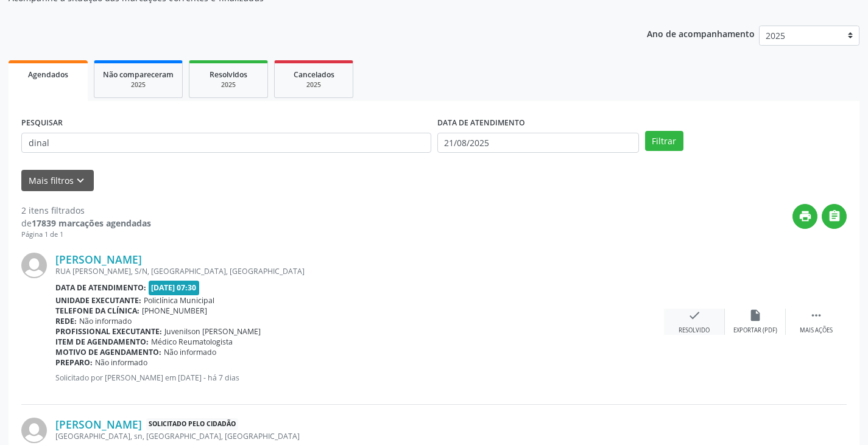 Image resolution: width=868 pixels, height=445 pixels. Describe the element at coordinates (755, 331) in the screenshot. I see `div: Exportar (PDF)` at that location.